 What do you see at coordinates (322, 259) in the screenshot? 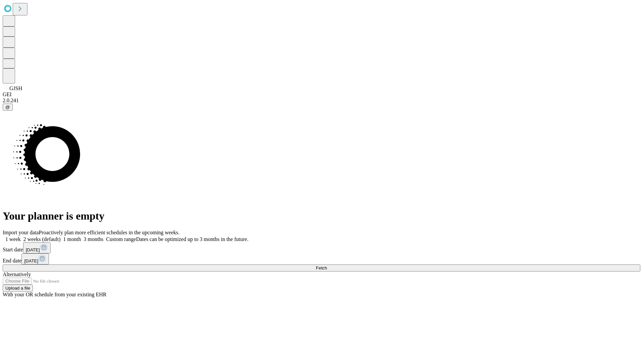
I see `div: End date` at bounding box center [322, 259].